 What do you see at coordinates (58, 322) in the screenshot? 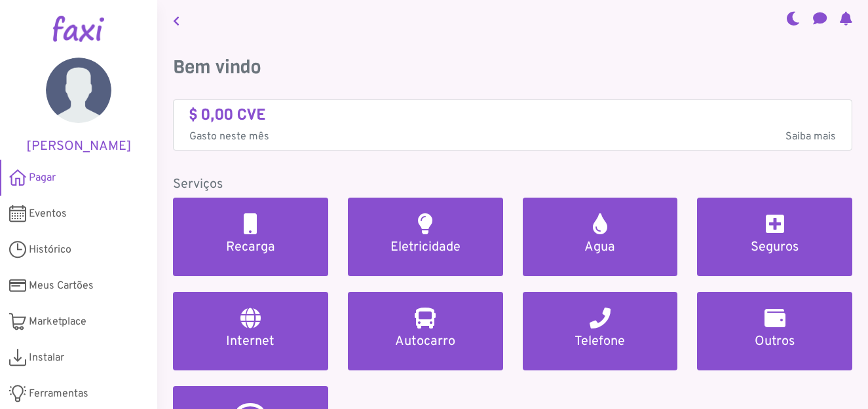
I see `span: Marketplace` at bounding box center [58, 322].